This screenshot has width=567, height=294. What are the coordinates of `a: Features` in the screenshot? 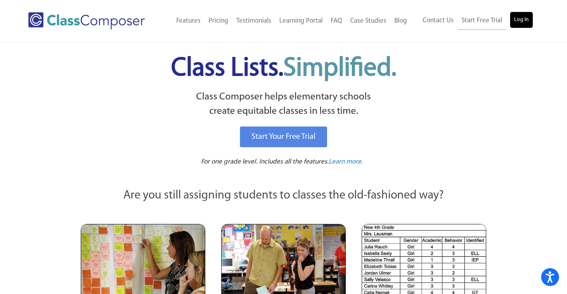 It's located at (188, 21).